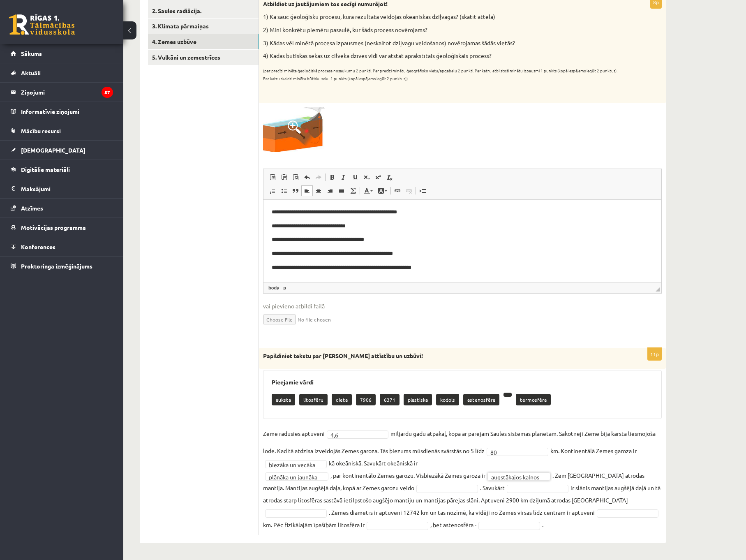 This screenshot has width=746, height=560. Describe the element at coordinates (38, 247) in the screenshot. I see `span: Konferences` at that location.